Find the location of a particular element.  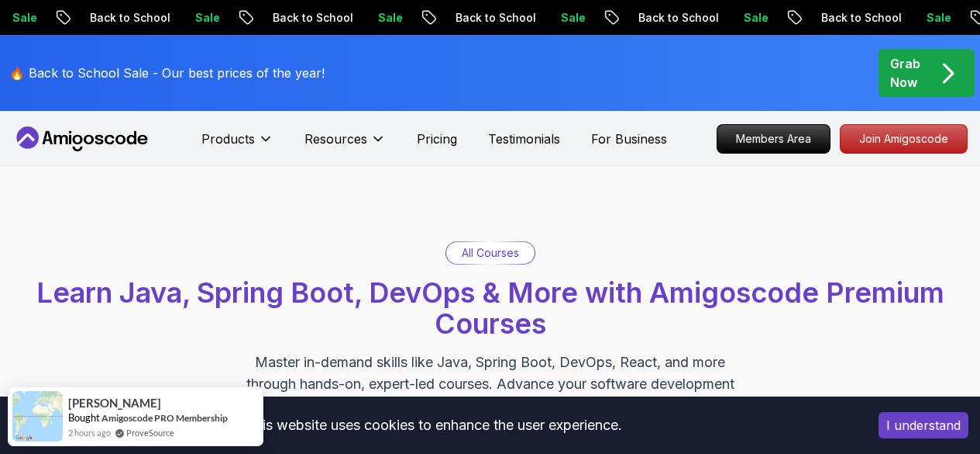

p: Join Amigoscode is located at coordinates (904, 139).